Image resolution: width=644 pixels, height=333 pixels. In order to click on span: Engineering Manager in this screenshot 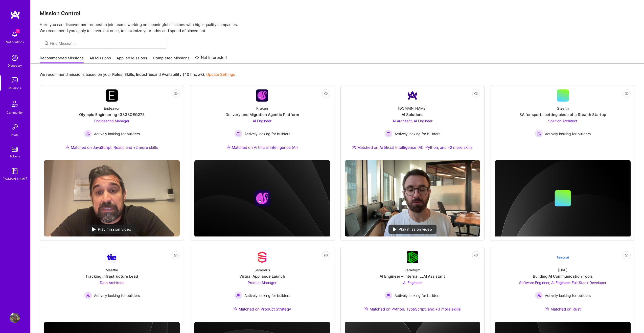, I will do `click(111, 121)`.